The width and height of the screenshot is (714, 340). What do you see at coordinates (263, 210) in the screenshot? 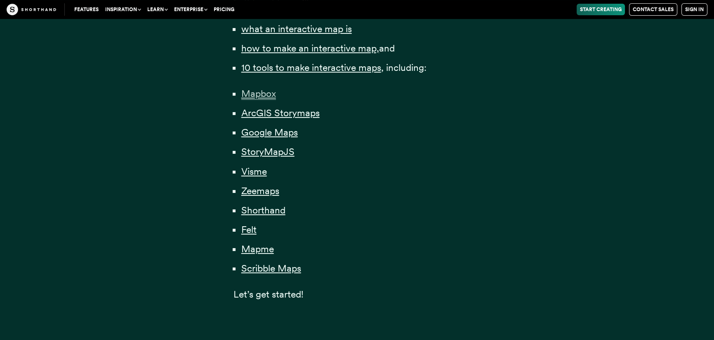
I see `span: Shorthand` at bounding box center [263, 210].